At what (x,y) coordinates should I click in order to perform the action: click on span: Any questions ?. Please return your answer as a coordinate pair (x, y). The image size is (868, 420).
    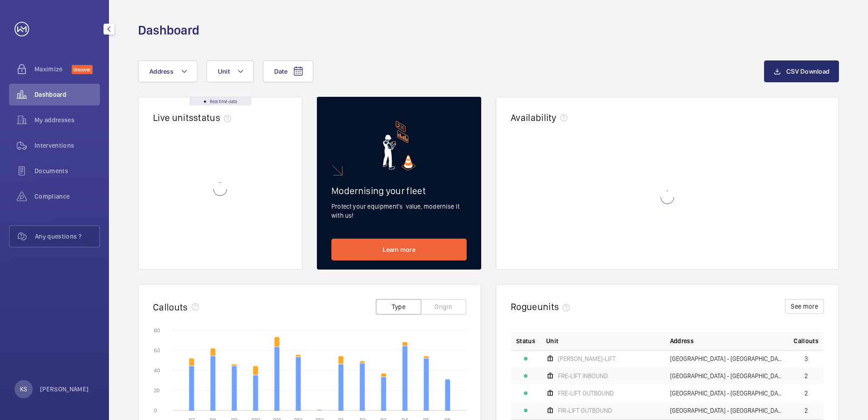
    Looking at the image, I should click on (67, 237).